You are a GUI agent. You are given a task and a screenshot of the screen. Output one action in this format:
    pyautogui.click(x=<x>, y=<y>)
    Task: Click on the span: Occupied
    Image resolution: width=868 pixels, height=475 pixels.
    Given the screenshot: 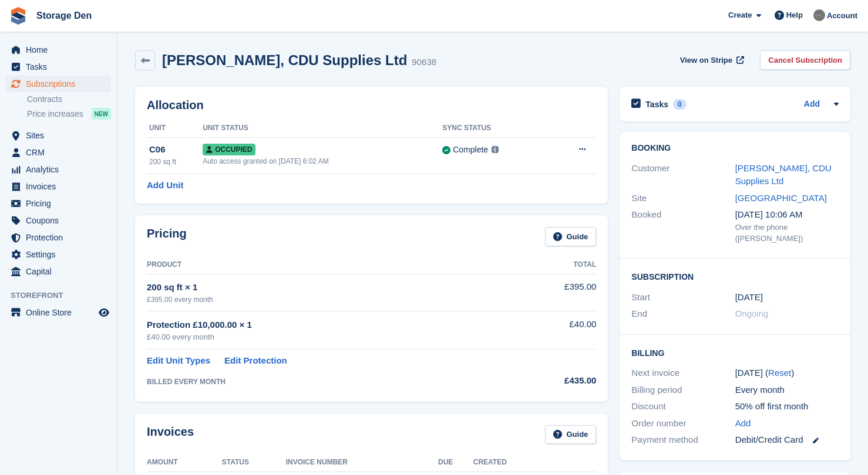 What is the action you would take?
    pyautogui.click(x=229, y=150)
    